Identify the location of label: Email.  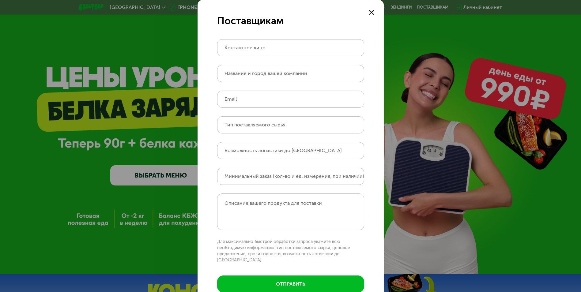
(230, 99).